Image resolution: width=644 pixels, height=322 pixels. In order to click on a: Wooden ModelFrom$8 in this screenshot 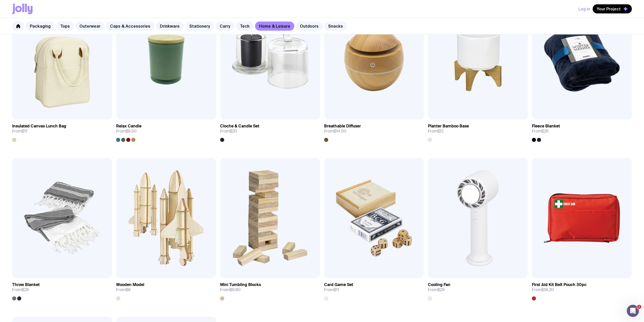, I will do `click(166, 289)`.